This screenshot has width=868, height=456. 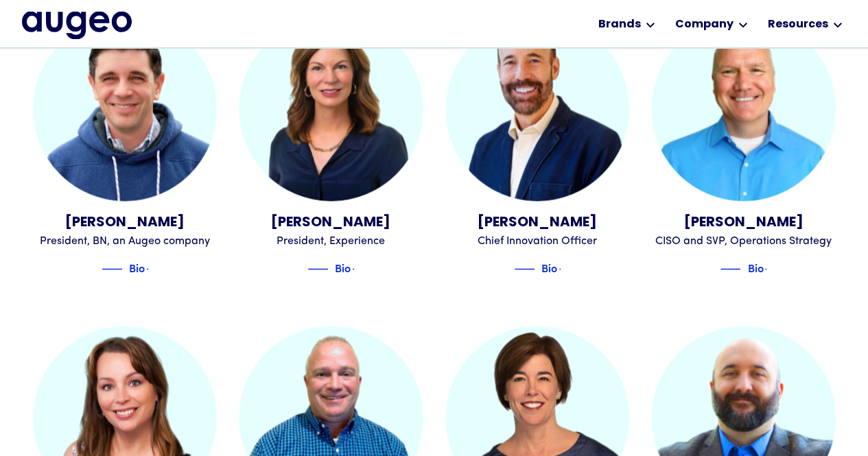 What do you see at coordinates (743, 241) in the screenshot?
I see `div: CISO and SVP, Operations Strategy` at bounding box center [743, 241].